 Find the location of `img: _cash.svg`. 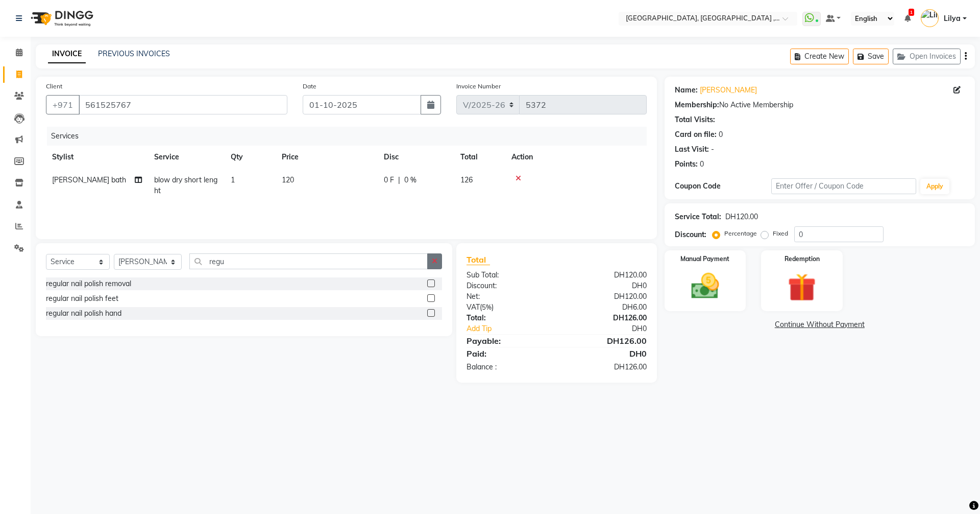

img: _cash.svg is located at coordinates (706, 286).